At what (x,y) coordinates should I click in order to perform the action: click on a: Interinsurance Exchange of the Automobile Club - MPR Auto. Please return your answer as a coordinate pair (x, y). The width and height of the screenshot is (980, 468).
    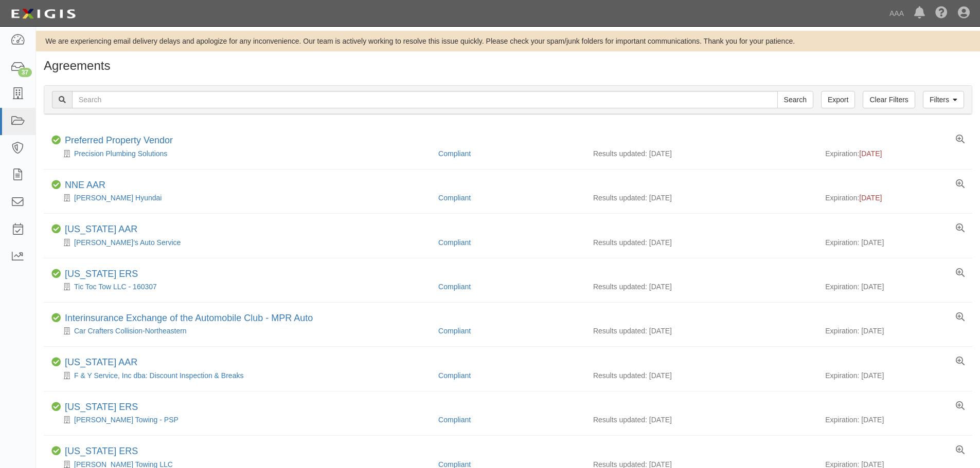
    Looking at the image, I should click on (189, 318).